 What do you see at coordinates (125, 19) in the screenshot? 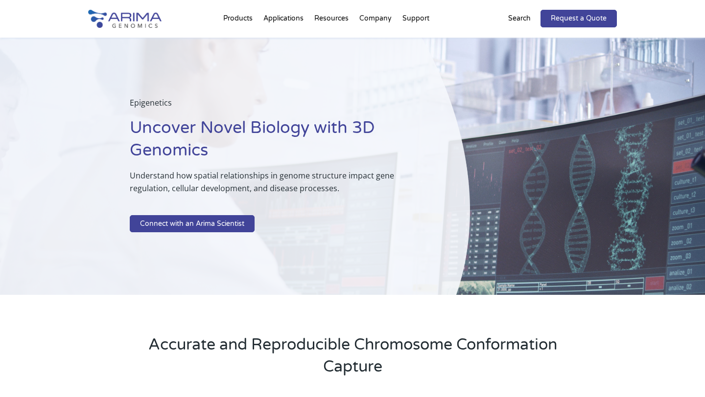
I see `img: Arima-Genomics-logo` at bounding box center [125, 19].